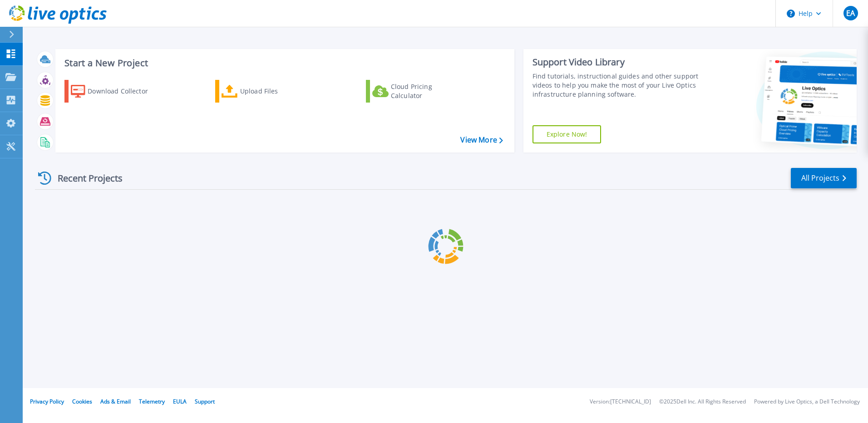  I want to click on a: View More, so click(482, 140).